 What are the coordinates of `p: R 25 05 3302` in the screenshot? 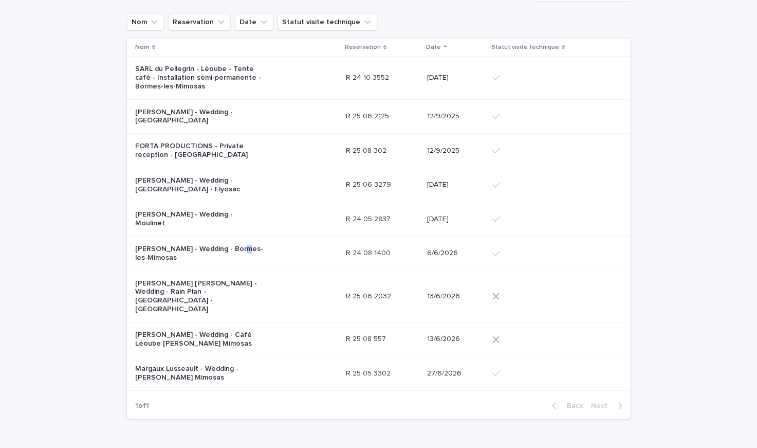 It's located at (369, 372).